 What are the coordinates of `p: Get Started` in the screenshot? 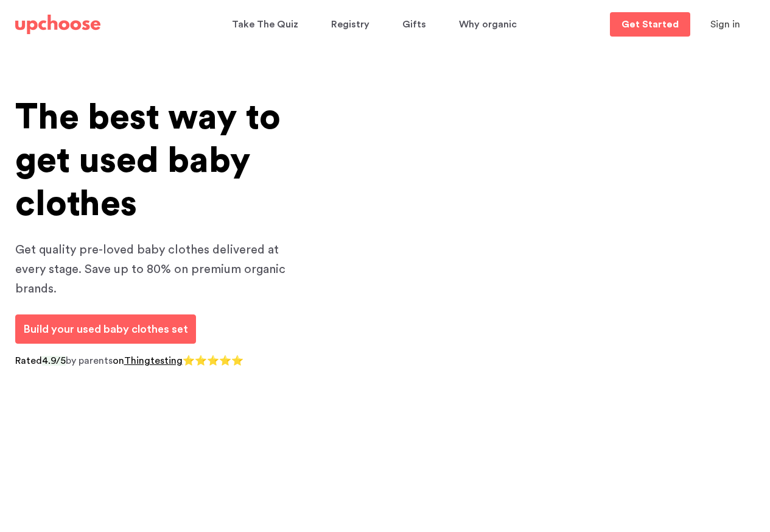 It's located at (650, 25).